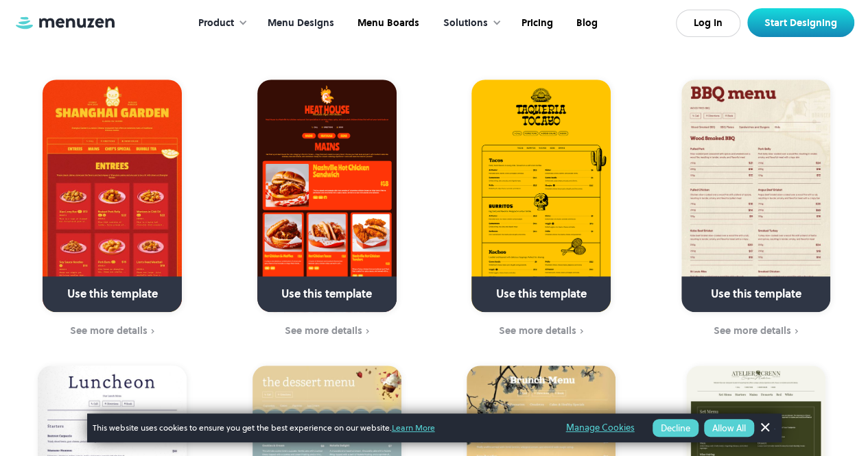  Describe the element at coordinates (601, 428) in the screenshot. I see `a: Manage Cookies` at that location.